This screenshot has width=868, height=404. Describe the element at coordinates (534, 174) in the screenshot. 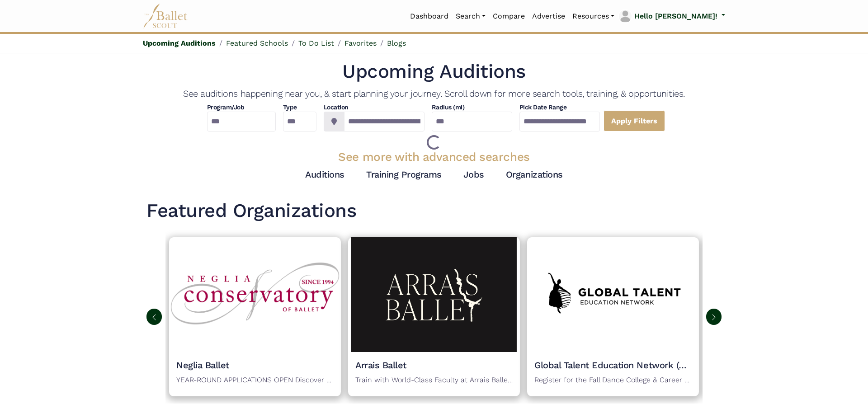

I see `a: Organizations` at that location.